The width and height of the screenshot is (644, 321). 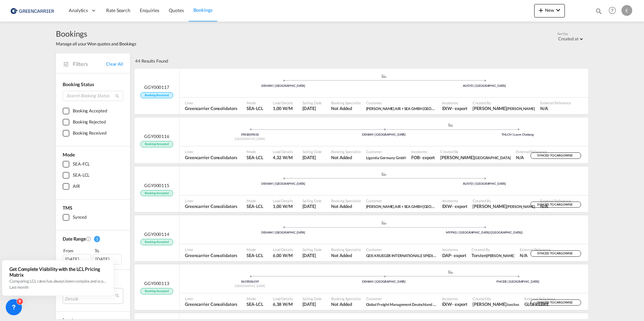 I want to click on span: GGY000117, so click(x=157, y=87).